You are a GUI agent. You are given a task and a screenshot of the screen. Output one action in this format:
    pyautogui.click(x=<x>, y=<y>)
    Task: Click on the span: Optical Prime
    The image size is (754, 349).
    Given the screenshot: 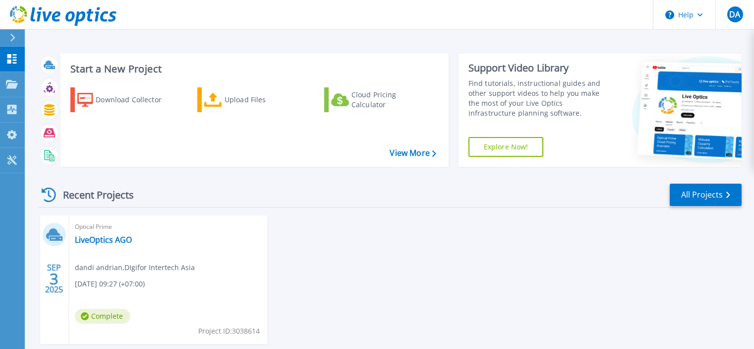 What is the action you would take?
    pyautogui.click(x=168, y=227)
    